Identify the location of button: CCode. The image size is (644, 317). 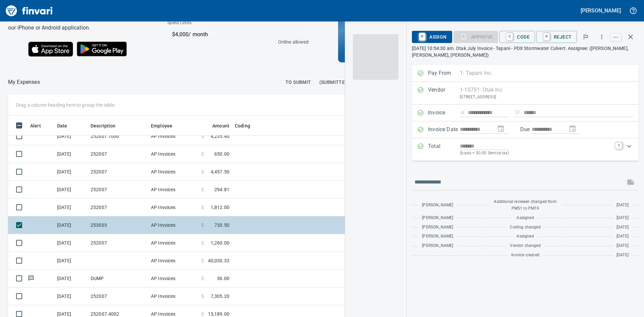
(517, 37).